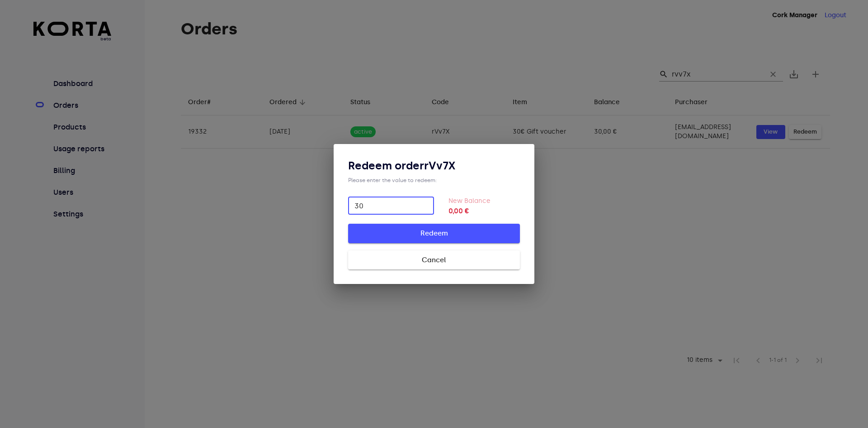  Describe the element at coordinates (484, 211) in the screenshot. I see `strong: 0,00 €` at that location.